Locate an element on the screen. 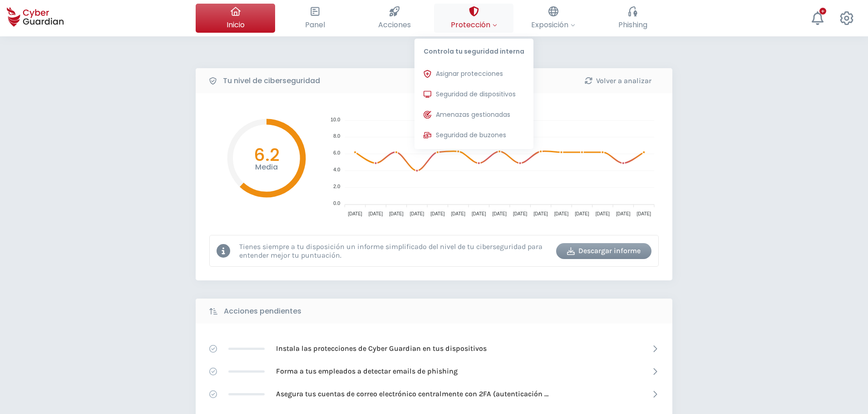 This screenshot has height=414, width=868. b: Tu nivel de ciberseguridad is located at coordinates (271, 81).